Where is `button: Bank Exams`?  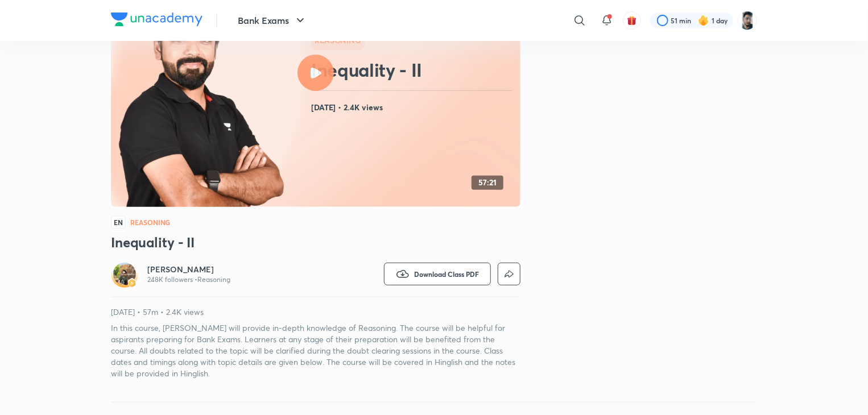
button: Bank Exams is located at coordinates (273, 20).